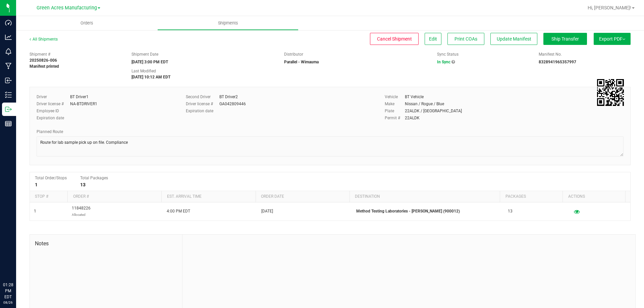 Image resolution: width=644 pixels, height=308 pixels. I want to click on span: 11848226, so click(81, 212).